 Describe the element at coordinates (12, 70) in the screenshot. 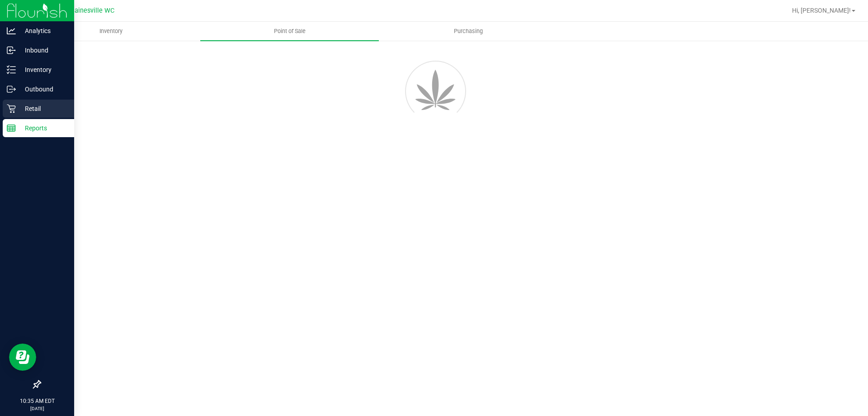

I see `inline-svg: Inventory` at that location.